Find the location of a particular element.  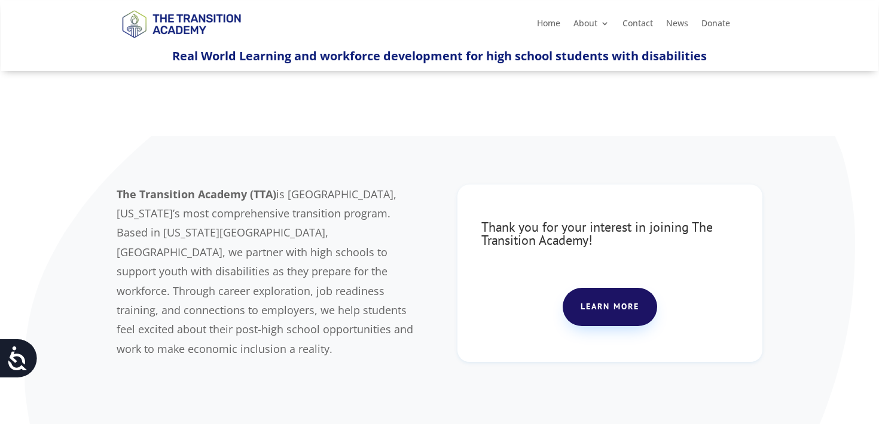

img: TTA Brand_TTA Primary Logo_Horizontal_Light BG is located at coordinates (181, 23).